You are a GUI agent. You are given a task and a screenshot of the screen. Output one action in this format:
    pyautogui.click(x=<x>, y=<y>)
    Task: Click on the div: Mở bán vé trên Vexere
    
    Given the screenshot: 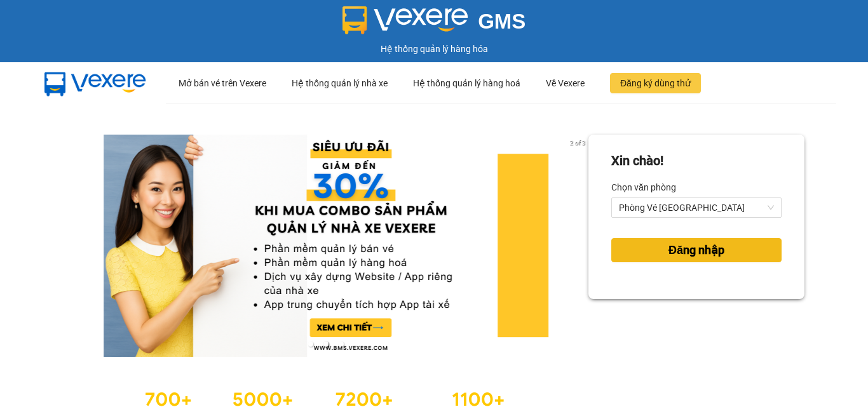 What is the action you would take?
    pyautogui.click(x=223, y=83)
    